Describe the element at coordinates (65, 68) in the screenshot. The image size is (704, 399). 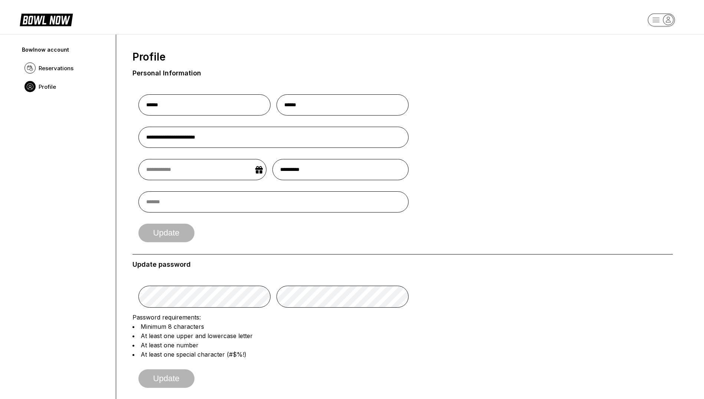
I see `a: Reservations` at that location.